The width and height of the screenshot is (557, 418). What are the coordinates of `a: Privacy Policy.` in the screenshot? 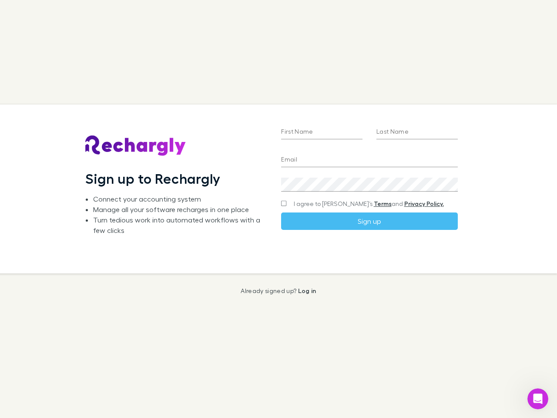 It's located at (424, 203).